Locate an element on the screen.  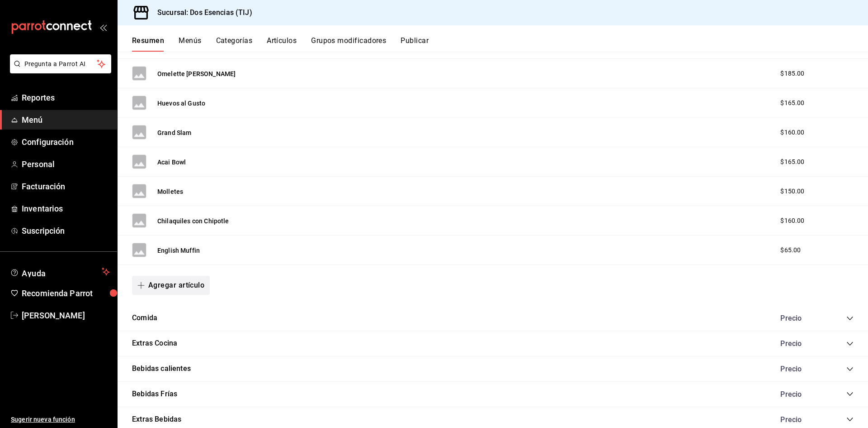
span: Suscripción is located at coordinates (65, 231).